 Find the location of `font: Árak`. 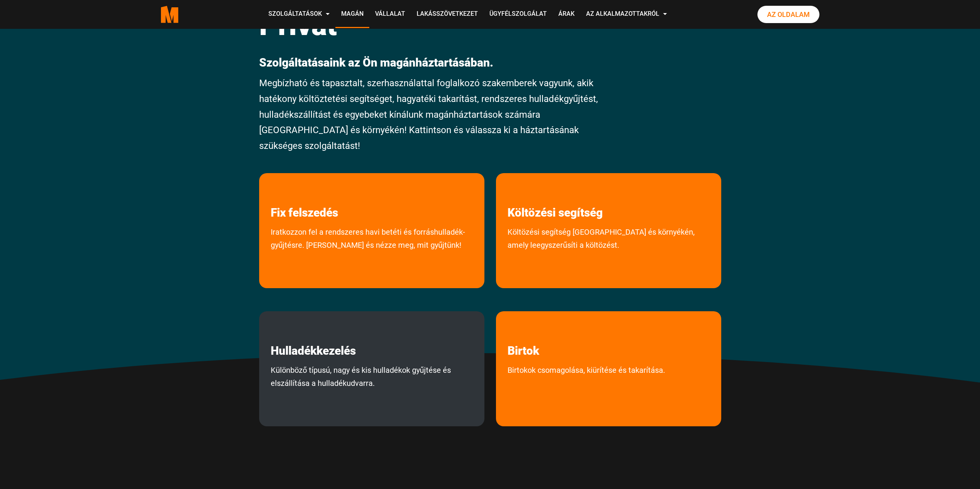

font: Árak is located at coordinates (566, 13).